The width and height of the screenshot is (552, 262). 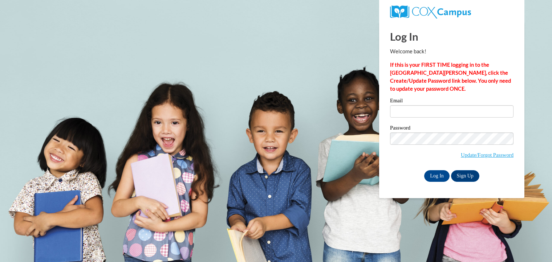 What do you see at coordinates (437, 176) in the screenshot?
I see `input: Log In` at bounding box center [437, 176].